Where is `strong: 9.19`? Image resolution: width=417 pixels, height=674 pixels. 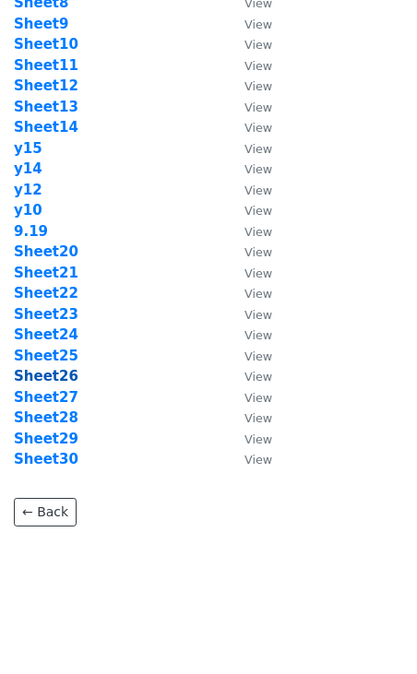
strong: 9.19 is located at coordinates (30, 232).